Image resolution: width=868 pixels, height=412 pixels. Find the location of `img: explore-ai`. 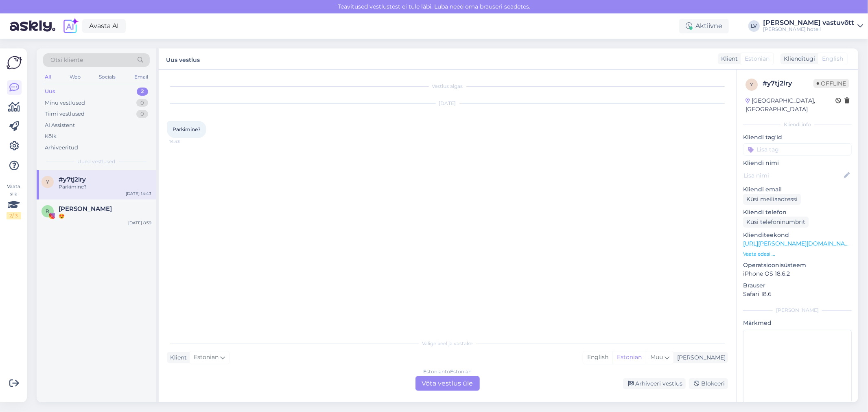

img: explore-ai is located at coordinates (70, 26).